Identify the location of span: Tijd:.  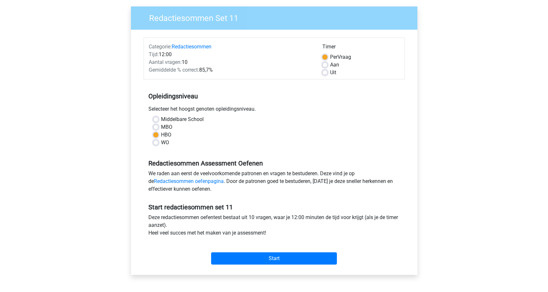
(153, 54).